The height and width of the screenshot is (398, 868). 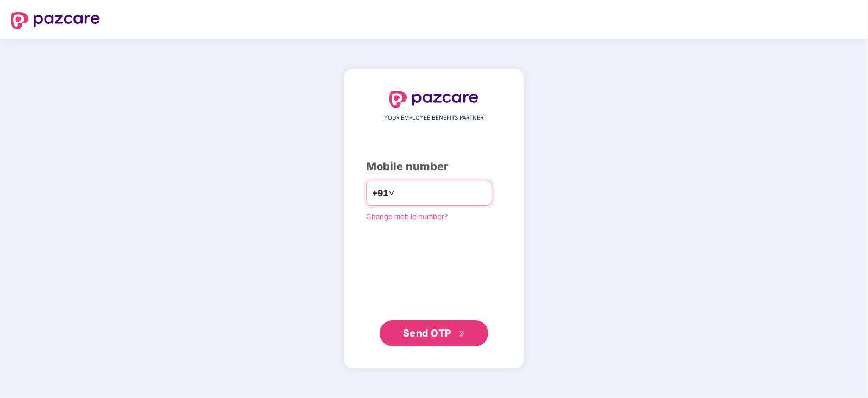 I want to click on span: YOUR EMPLOYEE BENEFITS PARTNER, so click(x=434, y=118).